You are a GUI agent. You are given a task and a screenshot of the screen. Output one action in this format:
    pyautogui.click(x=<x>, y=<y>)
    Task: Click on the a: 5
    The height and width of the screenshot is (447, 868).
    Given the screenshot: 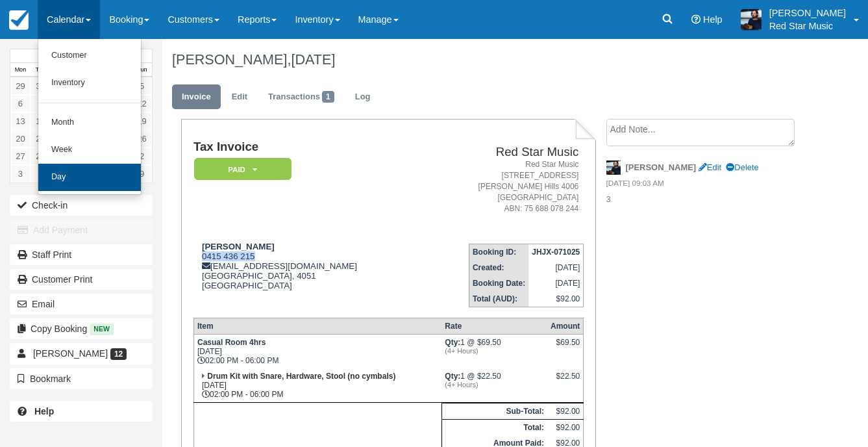 What is the action you would take?
    pyautogui.click(x=141, y=86)
    